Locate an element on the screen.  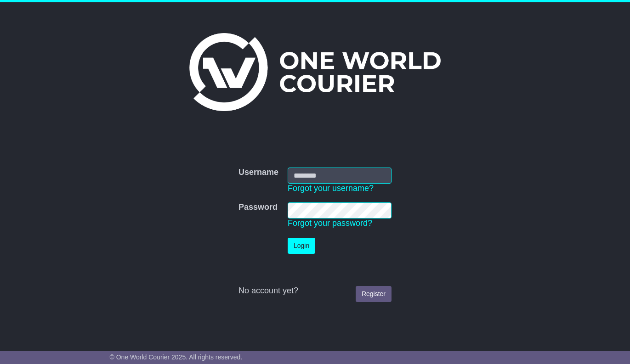
a: Forgot your username? is located at coordinates (331, 188).